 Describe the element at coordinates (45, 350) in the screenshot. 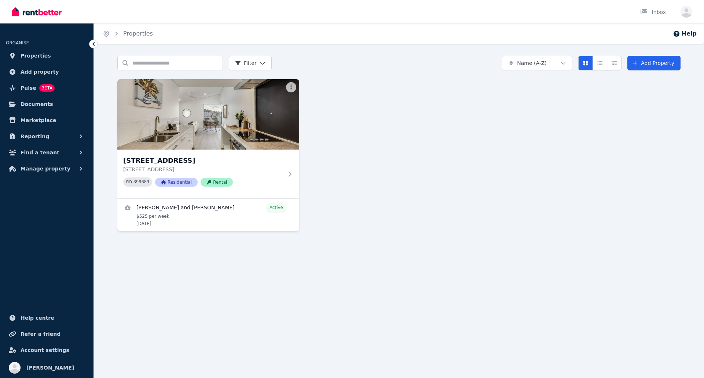

I see `span: Account settings` at that location.